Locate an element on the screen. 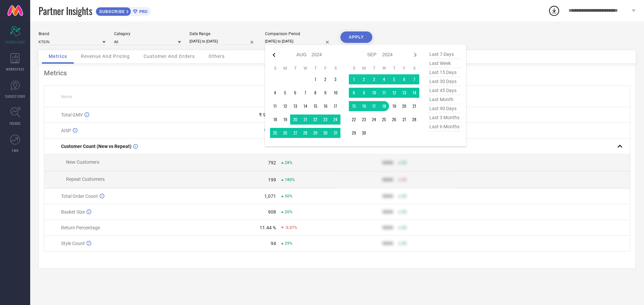  td: Sun Sep 01 2024 is located at coordinates (353, 79).